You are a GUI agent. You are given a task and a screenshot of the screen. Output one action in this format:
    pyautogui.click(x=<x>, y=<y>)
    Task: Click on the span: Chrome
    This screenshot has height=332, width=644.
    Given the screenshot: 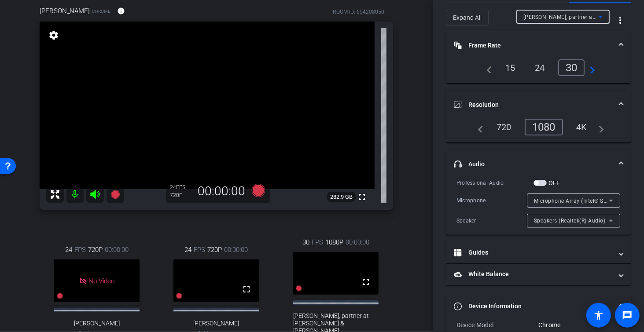 What is the action you would take?
    pyautogui.click(x=101, y=11)
    